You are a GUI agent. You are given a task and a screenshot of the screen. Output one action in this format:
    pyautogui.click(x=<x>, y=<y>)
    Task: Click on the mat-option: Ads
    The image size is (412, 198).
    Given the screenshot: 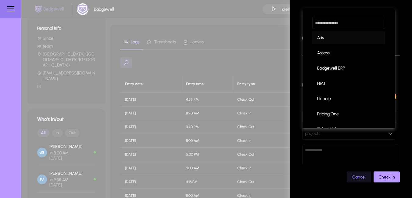 What is the action you would take?
    pyautogui.click(x=349, y=38)
    